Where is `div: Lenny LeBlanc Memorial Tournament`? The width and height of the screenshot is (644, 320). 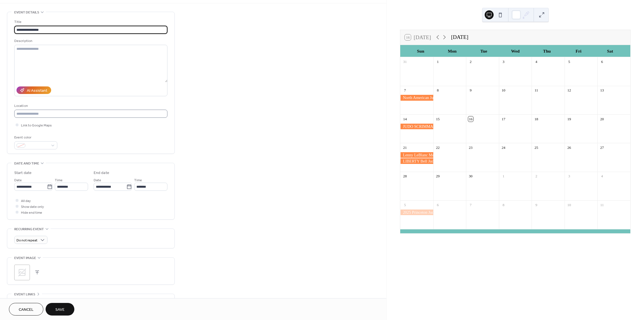
div: Lenny LeBlanc Memorial Tournament is located at coordinates (417, 155).